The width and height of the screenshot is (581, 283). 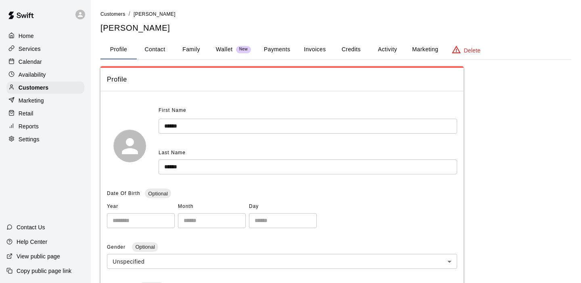 I want to click on a: Reports, so click(x=45, y=126).